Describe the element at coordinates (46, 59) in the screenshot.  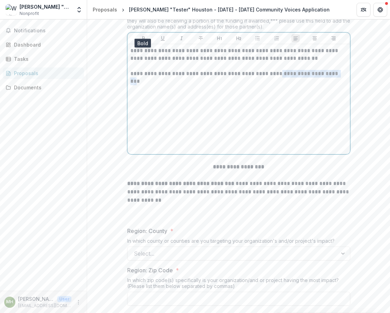
I see `div: Tasks` at that location.